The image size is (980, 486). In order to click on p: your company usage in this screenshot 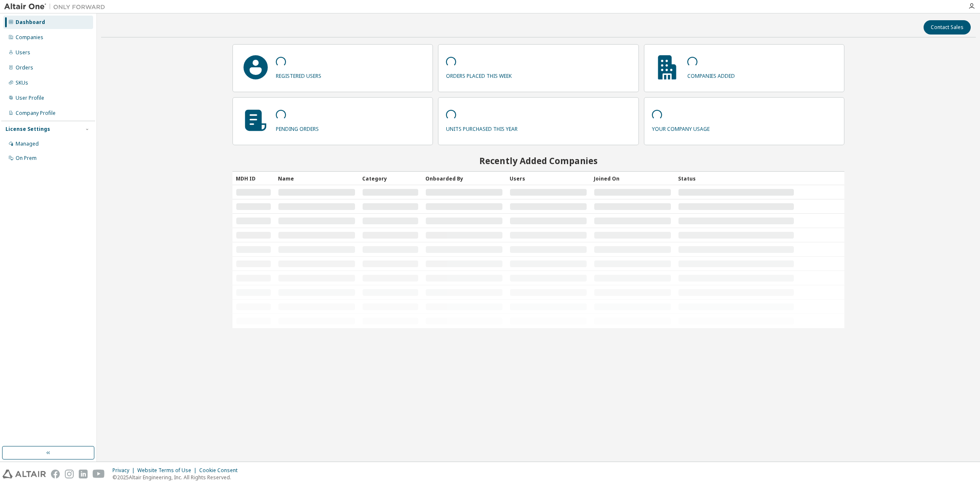, I will do `click(681, 128)`.